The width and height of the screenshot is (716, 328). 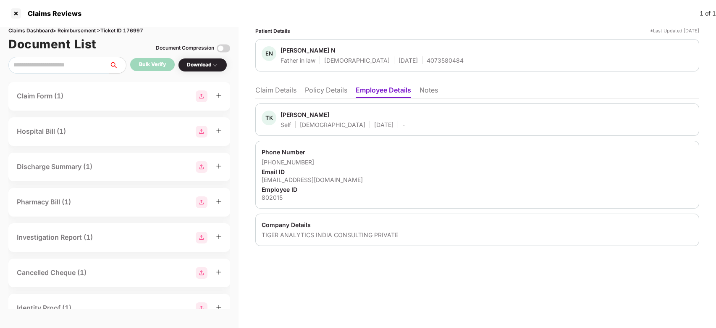 I want to click on h1: Document List, so click(x=52, y=44).